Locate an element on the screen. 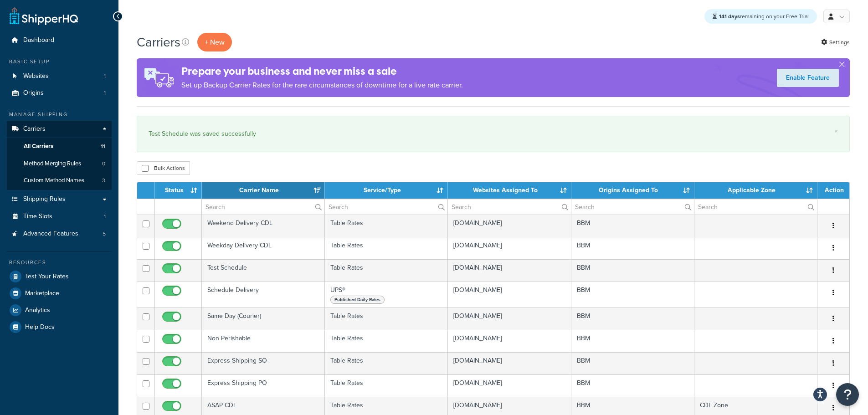 Image resolution: width=868 pixels, height=415 pixels. button: Bulk Actions is located at coordinates (163, 168).